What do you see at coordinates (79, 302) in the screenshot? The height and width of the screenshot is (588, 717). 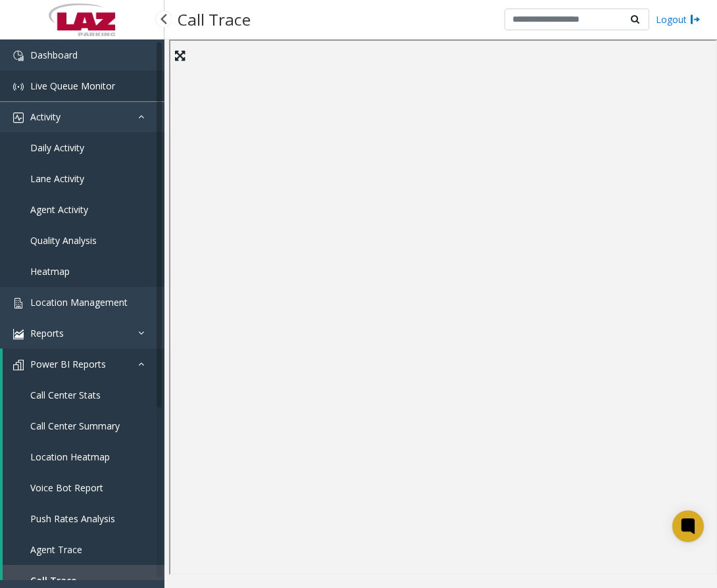 I see `span: Location Management` at bounding box center [79, 302].